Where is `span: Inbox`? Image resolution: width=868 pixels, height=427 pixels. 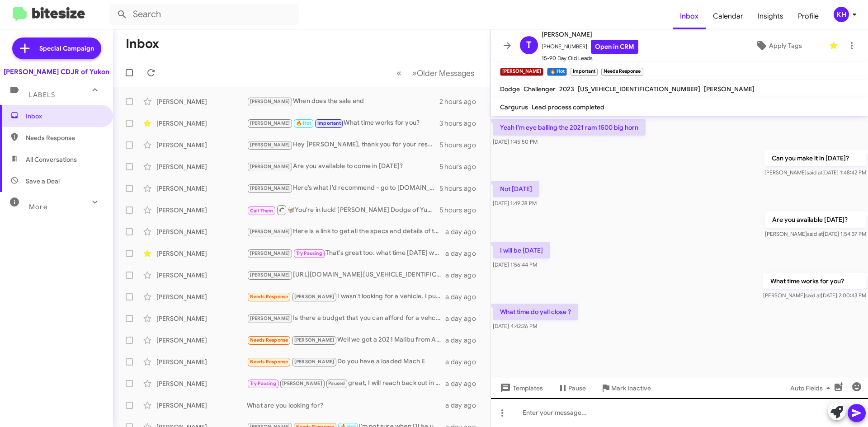 span: Inbox is located at coordinates (689, 16).